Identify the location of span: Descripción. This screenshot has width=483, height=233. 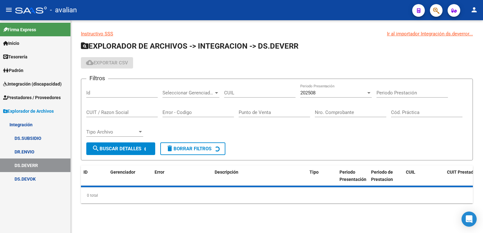
(226, 172).